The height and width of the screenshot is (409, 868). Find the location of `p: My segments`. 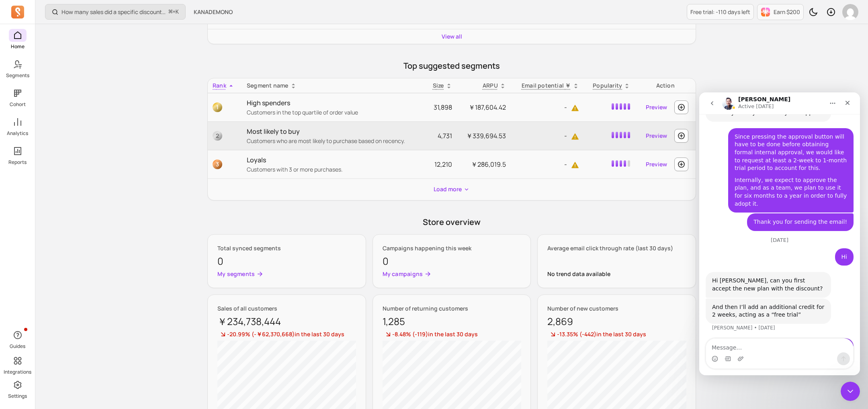

p: My segments is located at coordinates (236, 274).